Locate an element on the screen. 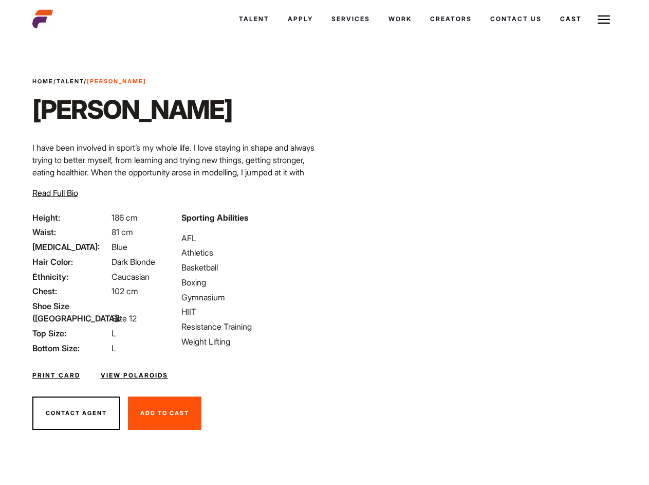 This screenshot has height=485, width=649. button: Contact Agent is located at coordinates (76, 413).